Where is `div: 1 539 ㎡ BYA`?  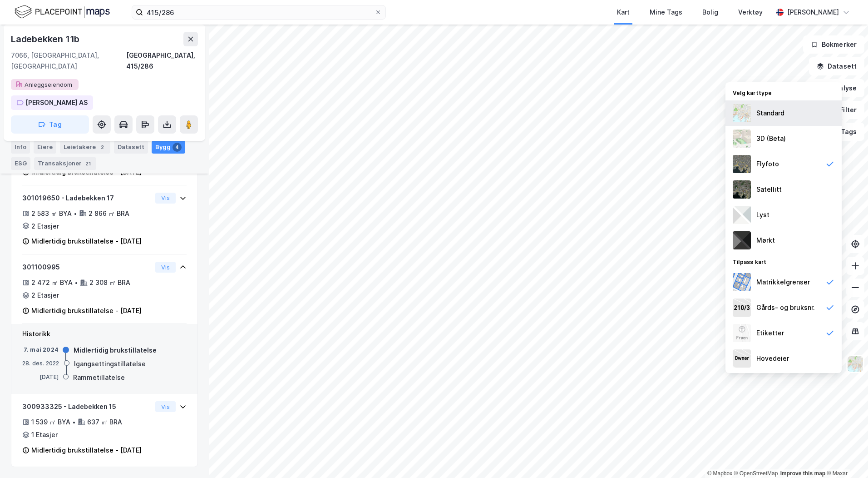
div: 1 539 ㎡ BYA is located at coordinates (51, 422).